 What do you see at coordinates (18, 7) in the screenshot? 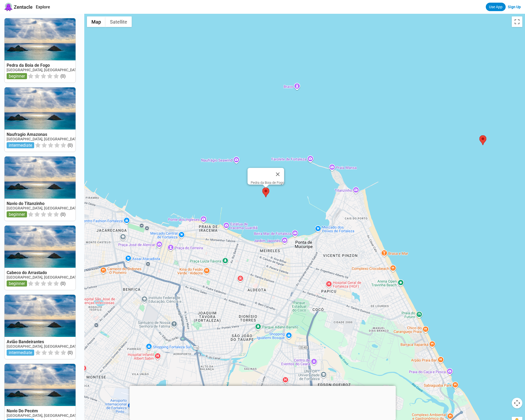
I see `a: Zentacle logoZentacle` at bounding box center [18, 7].